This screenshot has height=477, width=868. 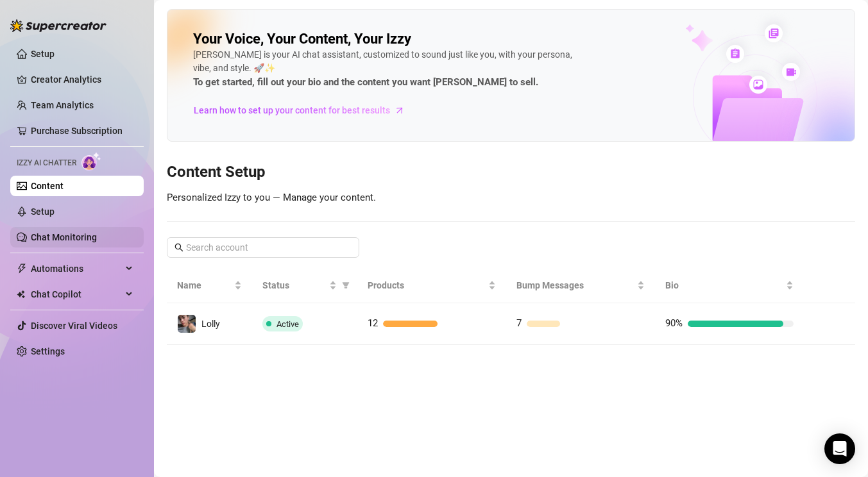 What do you see at coordinates (187, 324) in the screenshot?
I see `img: Lolly` at bounding box center [187, 324].